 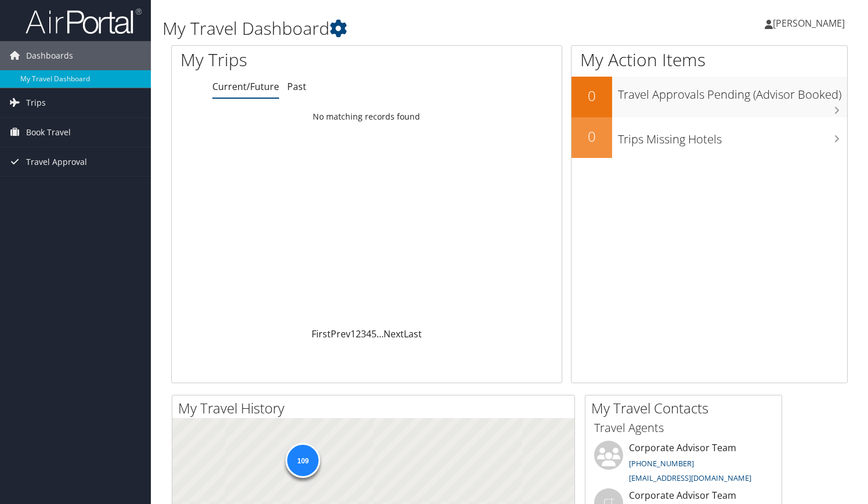 I want to click on a: First, so click(x=321, y=334).